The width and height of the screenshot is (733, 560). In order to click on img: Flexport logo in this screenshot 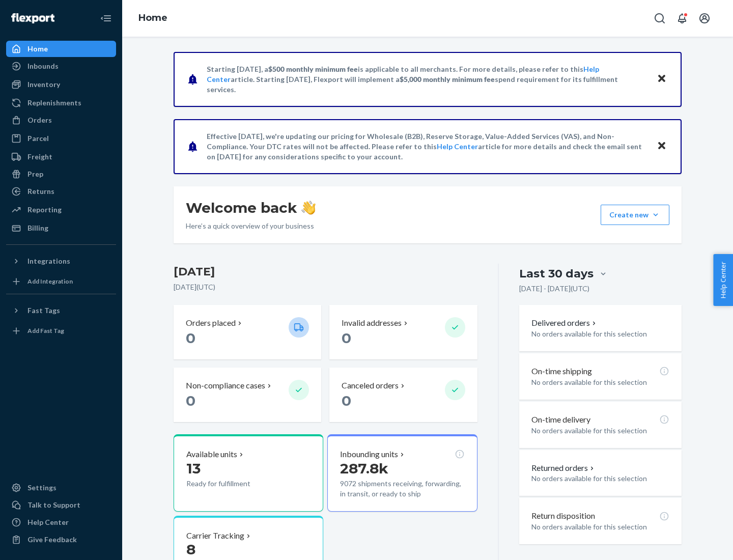, I will do `click(33, 18)`.